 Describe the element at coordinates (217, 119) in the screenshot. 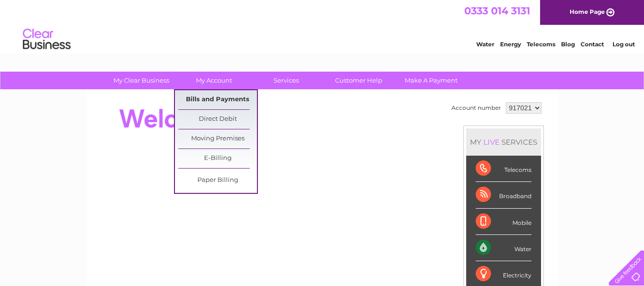

I see `a: Direct Debit` at that location.